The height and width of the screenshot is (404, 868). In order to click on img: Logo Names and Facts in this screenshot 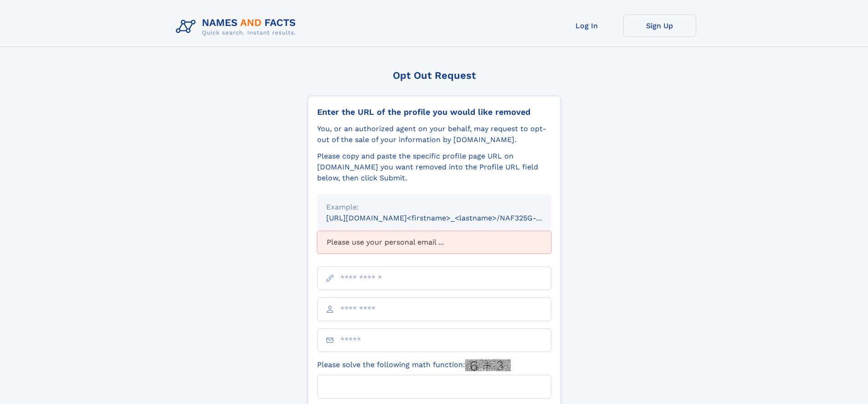, I will do `click(238, 27)`.